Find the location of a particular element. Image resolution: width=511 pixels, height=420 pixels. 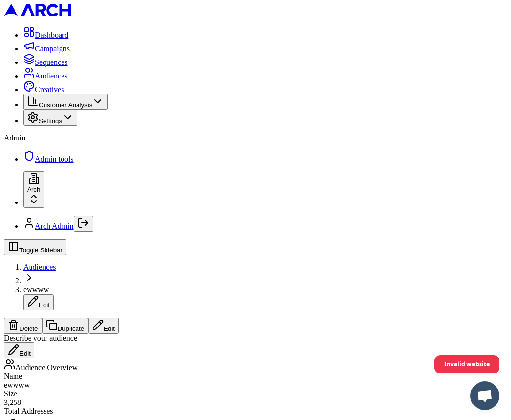

div: Open chat is located at coordinates (485, 396).